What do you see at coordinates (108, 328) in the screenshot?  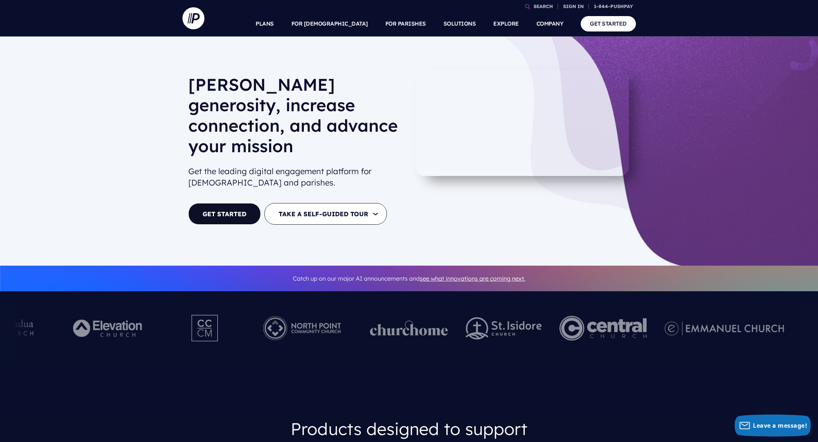 I see `img: Pushpay_Logo__Elevation` at bounding box center [108, 328].